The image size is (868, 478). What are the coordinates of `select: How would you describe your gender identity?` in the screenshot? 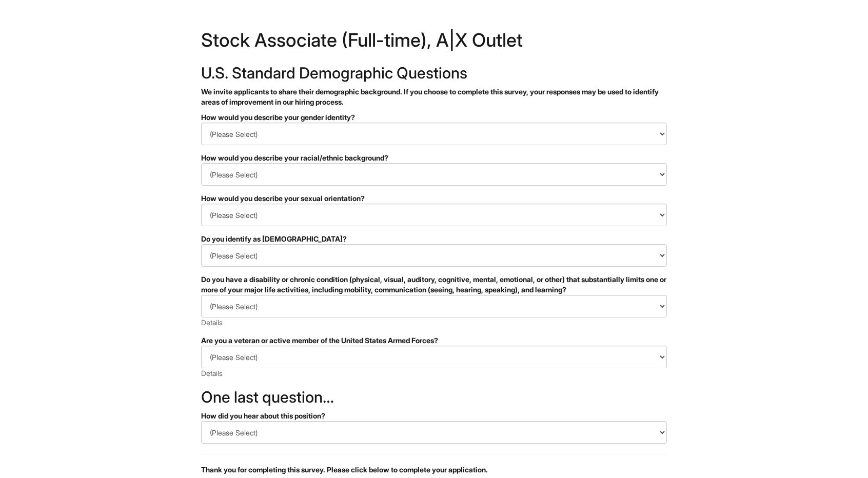 It's located at (434, 134).